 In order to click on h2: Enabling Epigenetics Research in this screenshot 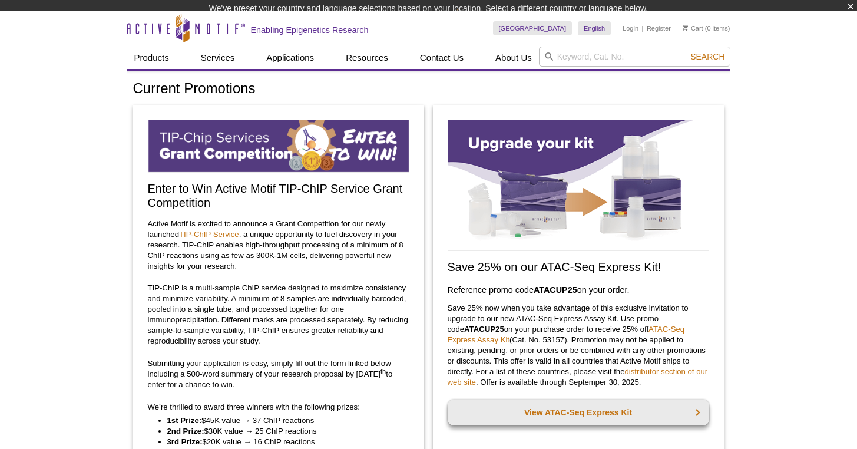, I will do `click(310, 30)`.